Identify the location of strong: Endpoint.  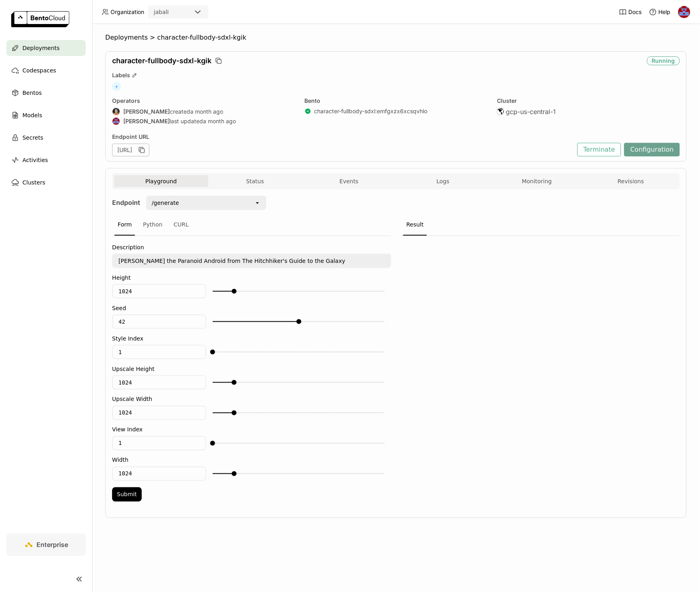
(126, 202).